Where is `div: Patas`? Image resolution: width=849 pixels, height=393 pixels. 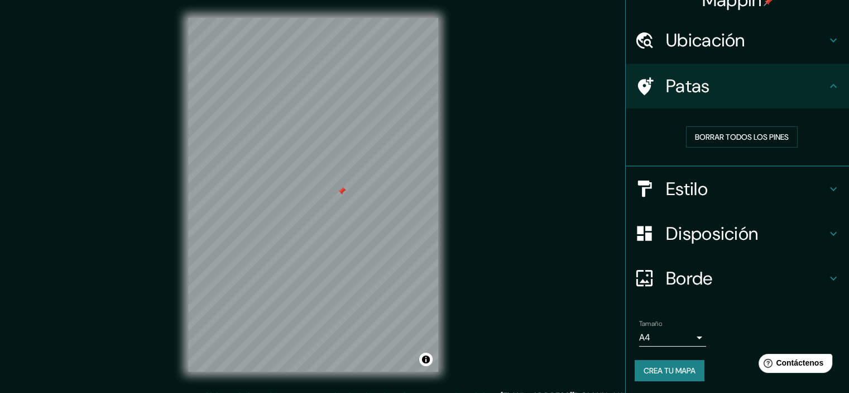 div: Patas is located at coordinates (738, 86).